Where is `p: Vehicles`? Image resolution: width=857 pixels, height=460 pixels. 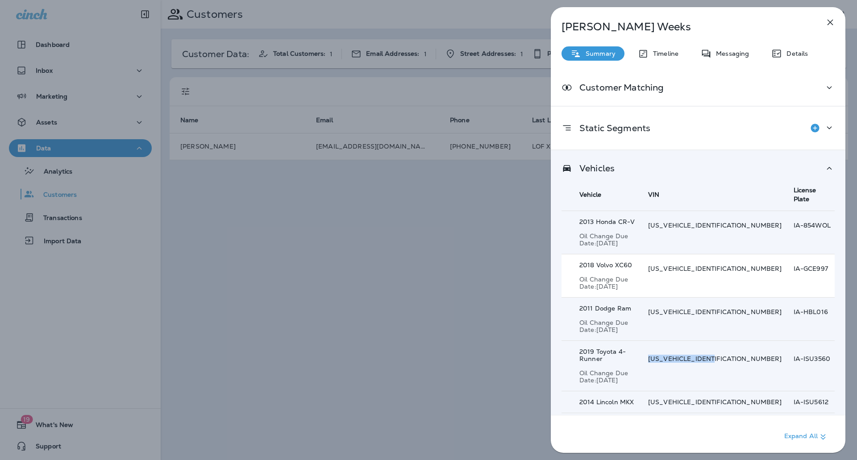
p: Vehicles is located at coordinates (593, 168).